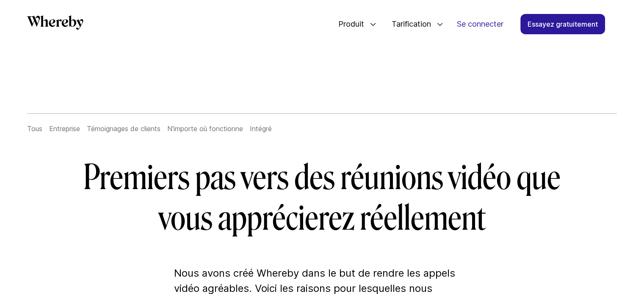  What do you see at coordinates (481, 24) in the screenshot?
I see `a: Se connecter` at bounding box center [481, 24].